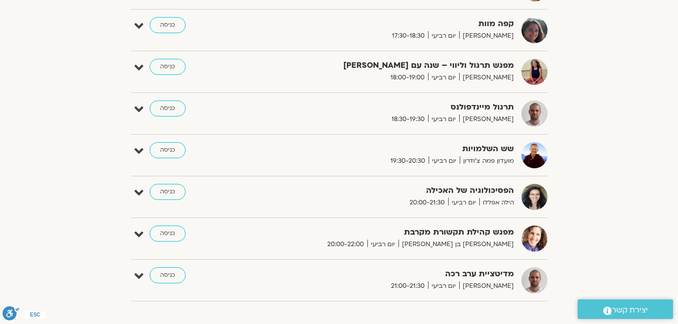 Image resolution: width=678 pixels, height=324 pixels. What do you see at coordinates (427, 202) in the screenshot?
I see `span: 20:00-21:30` at bounding box center [427, 202].